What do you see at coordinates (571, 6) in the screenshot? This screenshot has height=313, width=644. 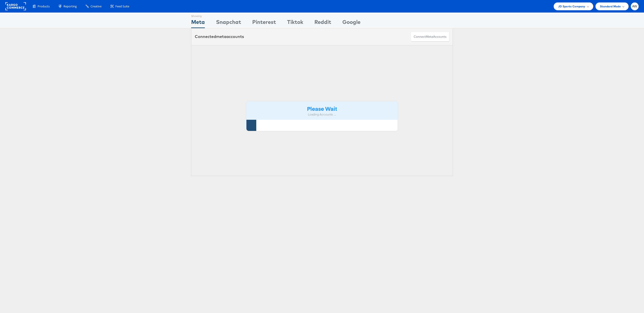 I see `span: JD Sports Company` at bounding box center [571, 6].